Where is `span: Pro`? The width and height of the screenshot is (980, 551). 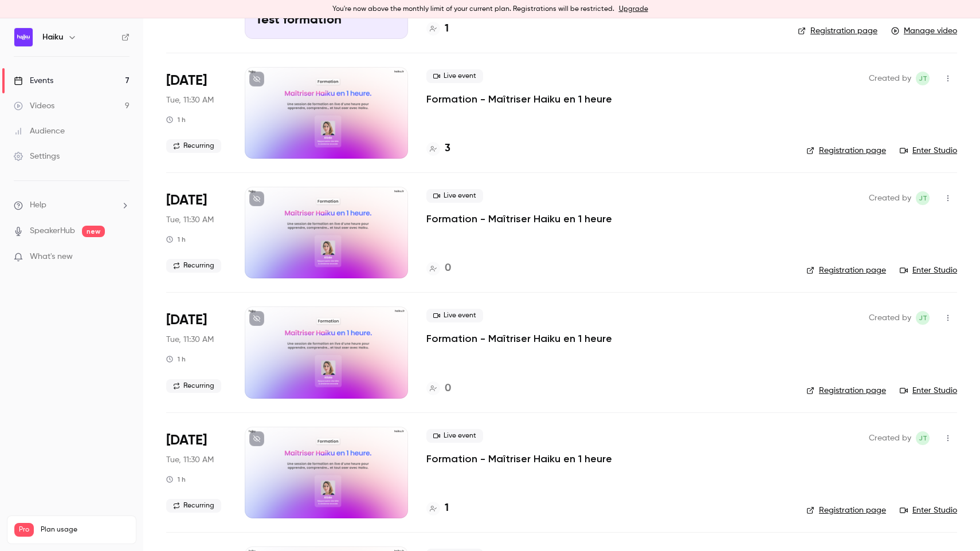 span: Pro is located at coordinates (24, 530).